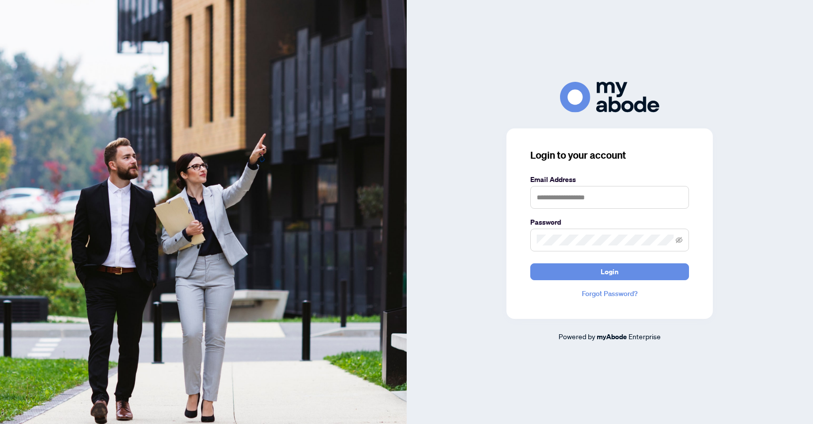 The image size is (813, 424). Describe the element at coordinates (609, 155) in the screenshot. I see `h3: Login to your account` at that location.